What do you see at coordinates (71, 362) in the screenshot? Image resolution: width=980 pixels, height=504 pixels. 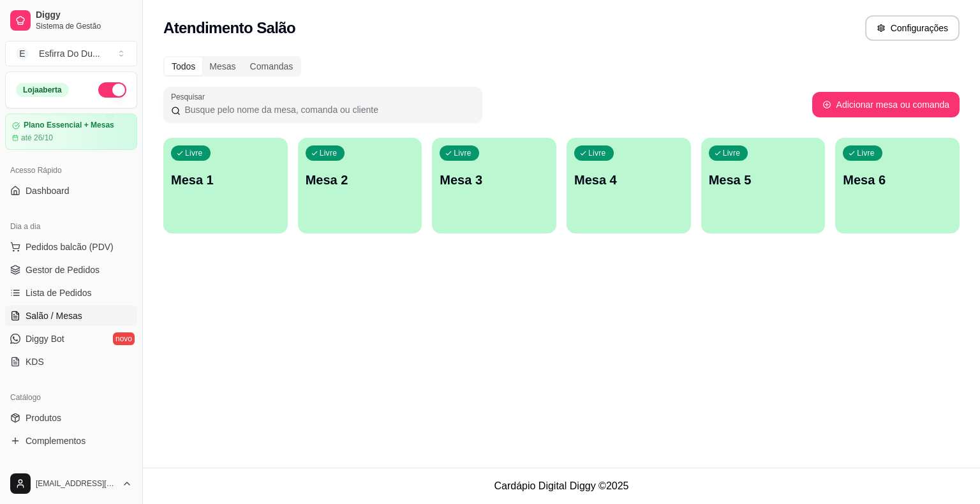 I see `a: KDS` at bounding box center [71, 362].